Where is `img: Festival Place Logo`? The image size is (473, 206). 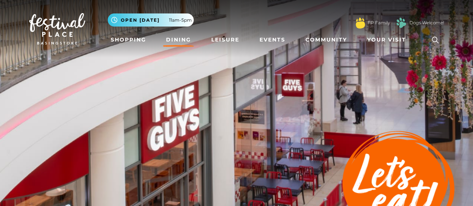
img: Festival Place Logo is located at coordinates (57, 29).